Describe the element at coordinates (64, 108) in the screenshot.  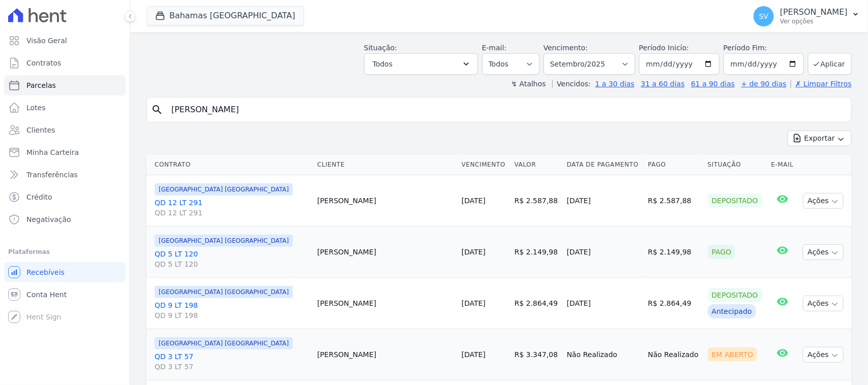
I see `a: Lotes` at that location.